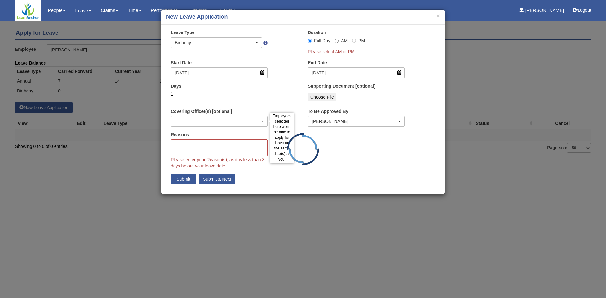 The image size is (606, 298). What do you see at coordinates (217, 163) in the screenshot?
I see `span: Please enter your Reason(s), as it is less than 3 days before your leave date.` at bounding box center [217, 163].